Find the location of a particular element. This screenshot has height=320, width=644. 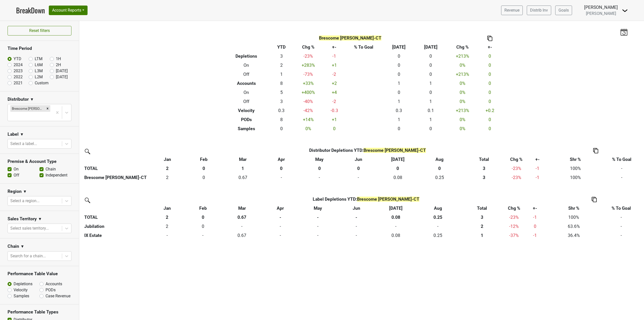

td: 63.6% is located at coordinates (574, 227).